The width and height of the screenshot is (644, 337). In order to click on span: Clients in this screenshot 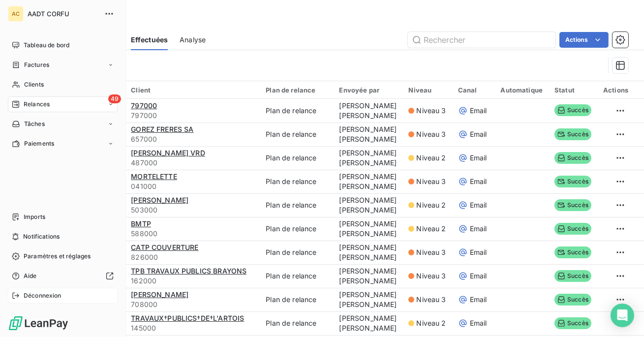, I will do `click(34, 84)`.